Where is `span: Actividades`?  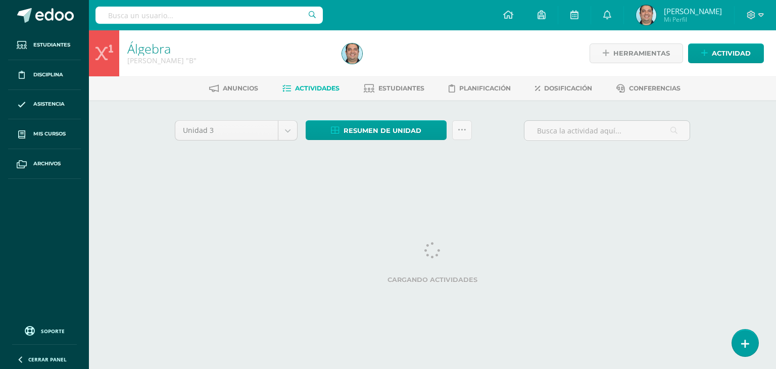 span: Actividades is located at coordinates (317, 88).